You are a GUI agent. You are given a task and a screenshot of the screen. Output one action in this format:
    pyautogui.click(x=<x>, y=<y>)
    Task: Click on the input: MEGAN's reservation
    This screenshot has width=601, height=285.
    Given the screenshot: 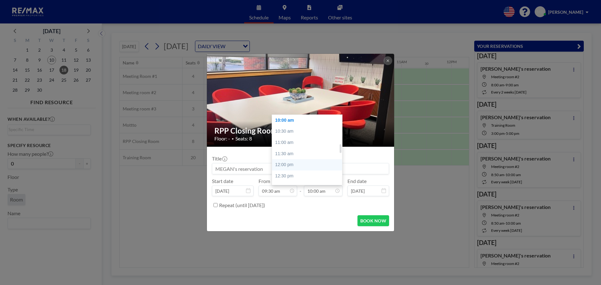 What is the action you would take?
    pyautogui.click(x=300, y=169)
    